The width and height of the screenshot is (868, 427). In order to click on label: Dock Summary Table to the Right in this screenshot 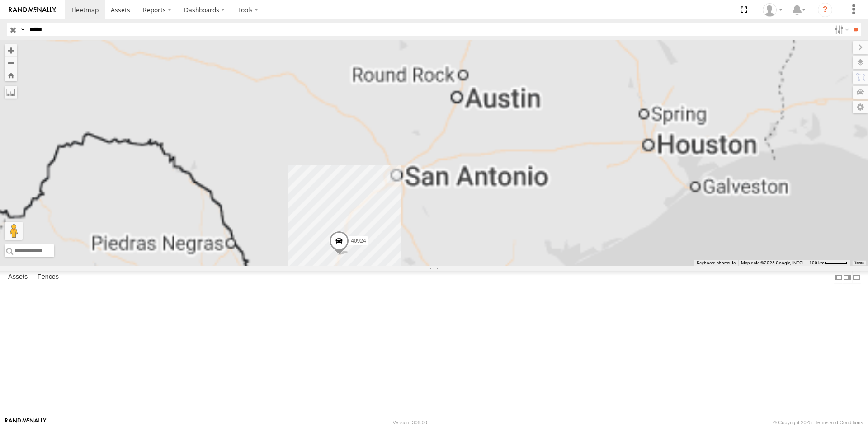, I will do `click(847, 278)`.